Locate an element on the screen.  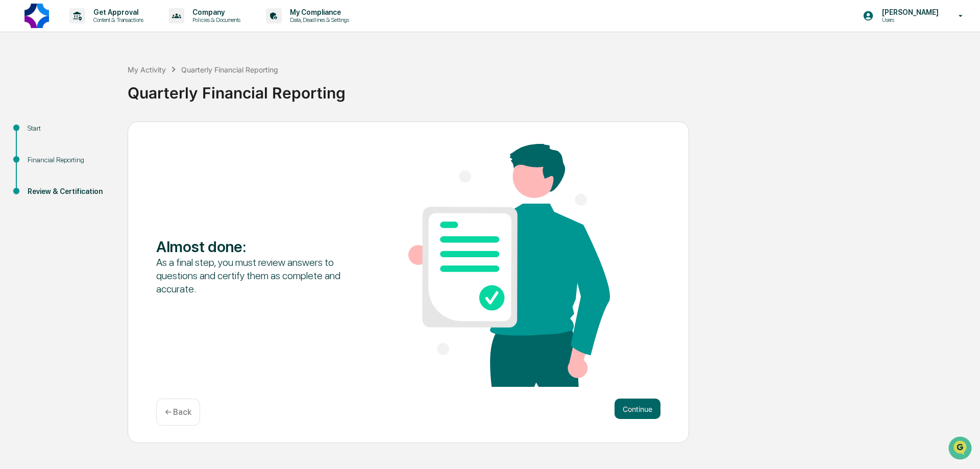
div: As a final step, you must review answers to questions and certify them as complete and accurate. is located at coordinates (257, 276).